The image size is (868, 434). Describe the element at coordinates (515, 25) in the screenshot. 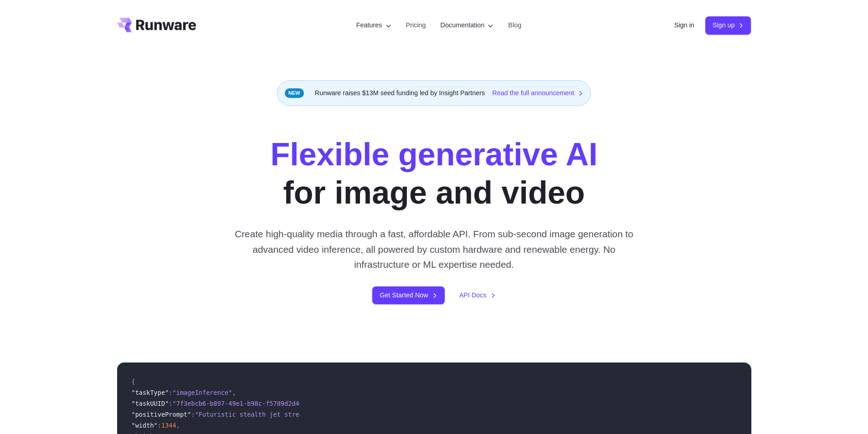

I see `a: Blog` at that location.